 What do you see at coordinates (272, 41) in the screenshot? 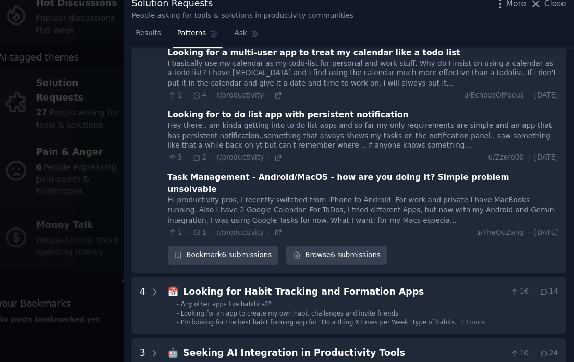
I see `span: Ask` at bounding box center [272, 41].